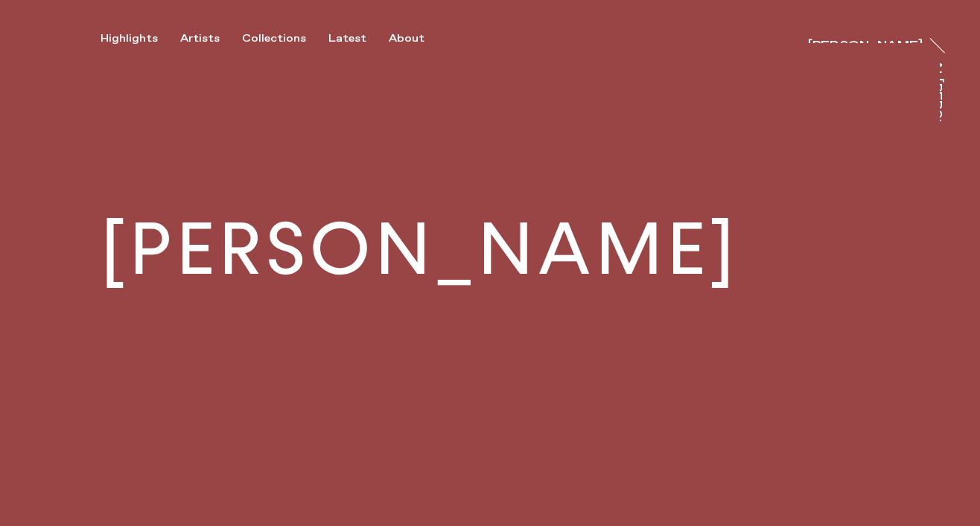 Image resolution: width=980 pixels, height=526 pixels. I want to click on div: Artists, so click(200, 39).